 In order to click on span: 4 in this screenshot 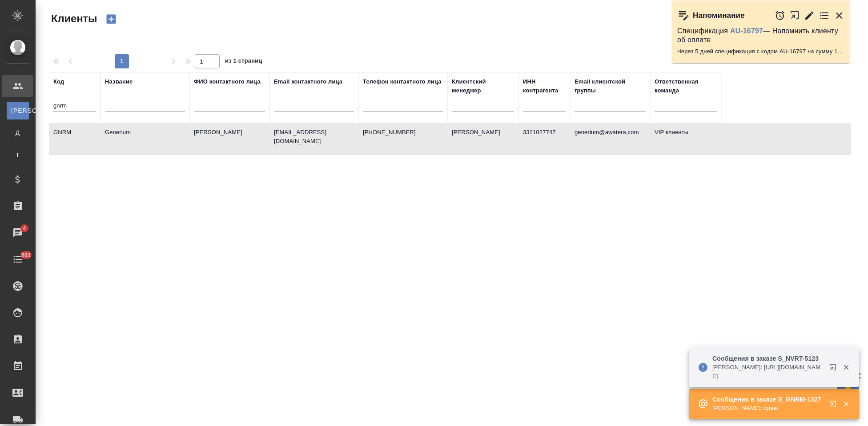, I will do `click(24, 228)`.